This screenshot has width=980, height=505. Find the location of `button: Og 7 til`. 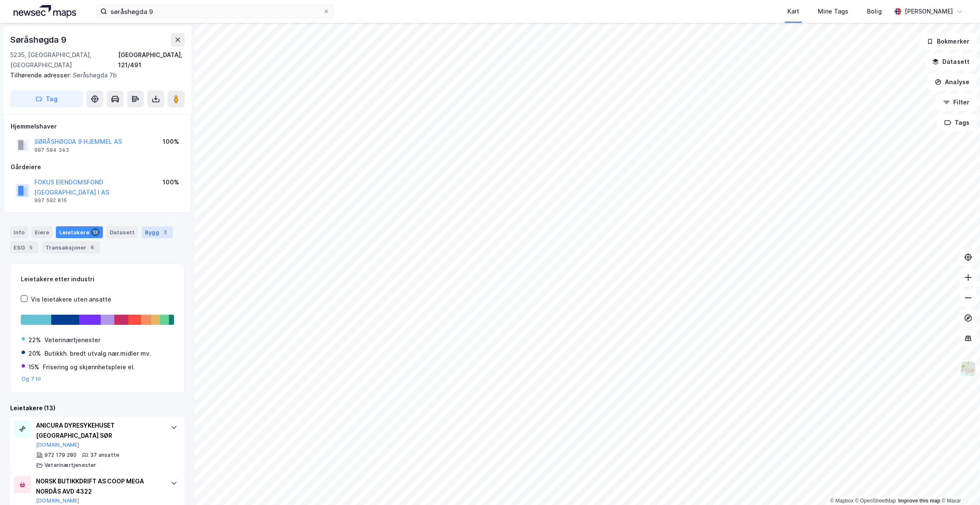

button: Og 7 til is located at coordinates (31, 379).